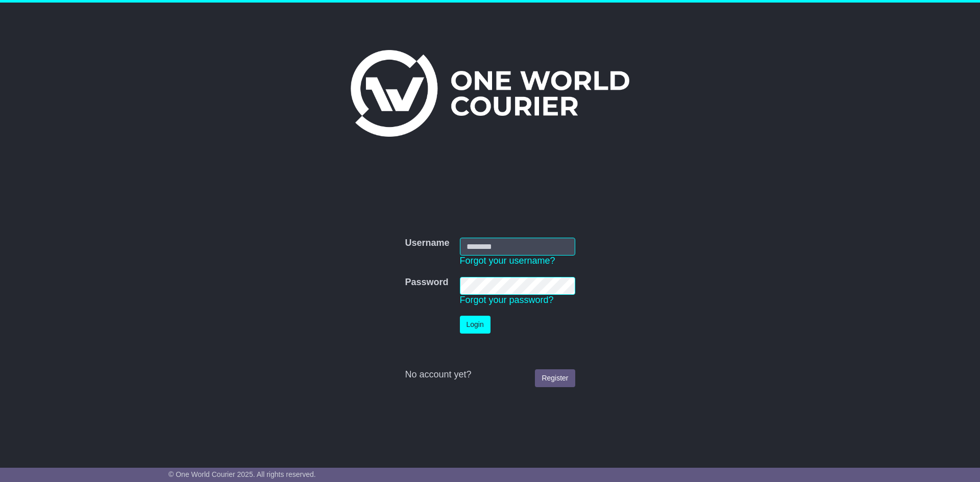 The height and width of the screenshot is (482, 980). What do you see at coordinates (475, 324) in the screenshot?
I see `button: Login` at bounding box center [475, 324].